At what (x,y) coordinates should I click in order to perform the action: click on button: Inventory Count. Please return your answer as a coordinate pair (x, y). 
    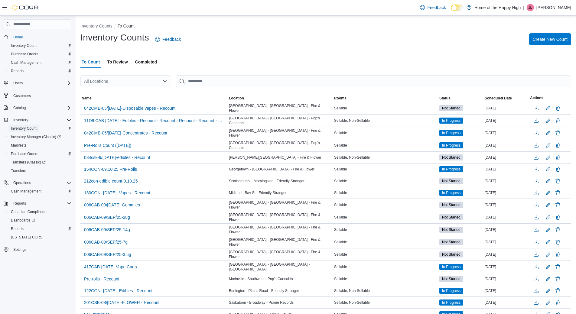
    Looking at the image, I should click on (40, 128).